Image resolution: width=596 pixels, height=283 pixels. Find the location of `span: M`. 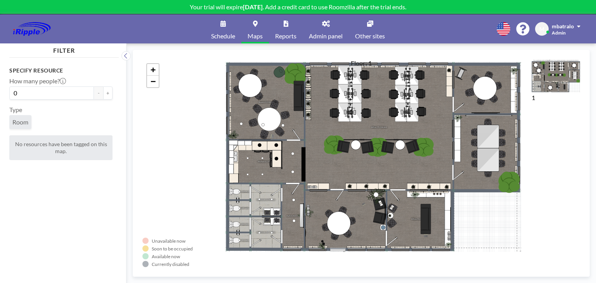

span: M is located at coordinates (542, 29).